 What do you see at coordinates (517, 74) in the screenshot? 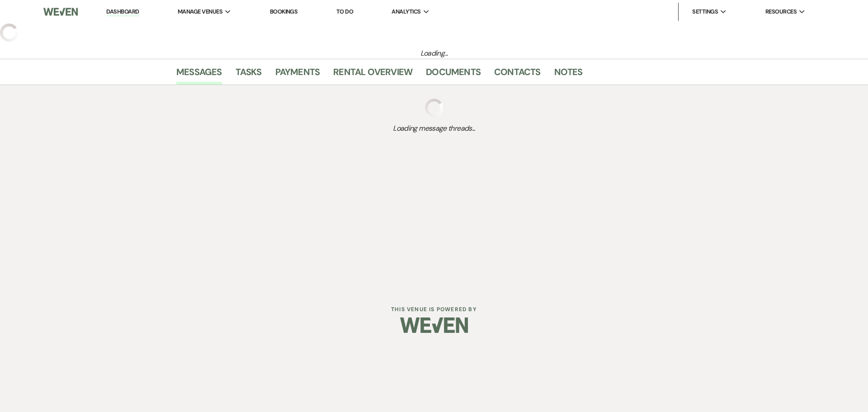
I see `a: Contacts` at bounding box center [517, 74].